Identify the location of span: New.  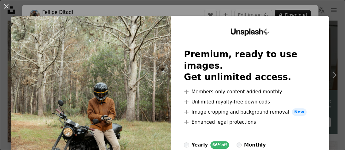
(299, 112).